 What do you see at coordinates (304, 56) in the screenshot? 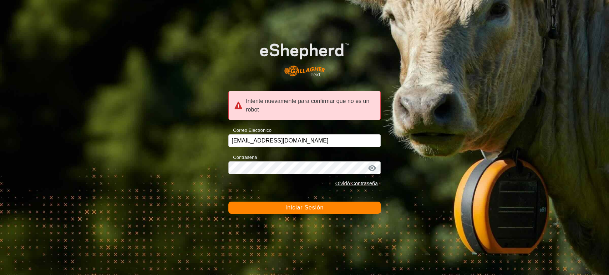
I see `img: Logo de eShepherd` at bounding box center [304, 56].